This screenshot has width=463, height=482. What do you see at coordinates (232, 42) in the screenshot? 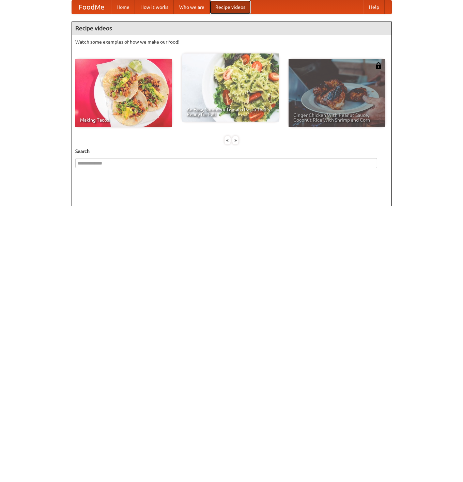
I see `p: Watch some examples of how we make our food!` at bounding box center [232, 42].